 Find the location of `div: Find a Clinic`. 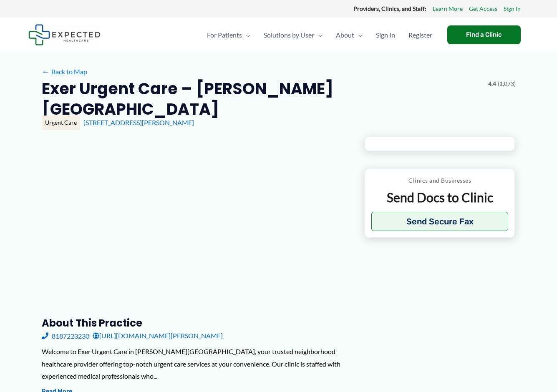

div: Find a Clinic is located at coordinates (484, 35).